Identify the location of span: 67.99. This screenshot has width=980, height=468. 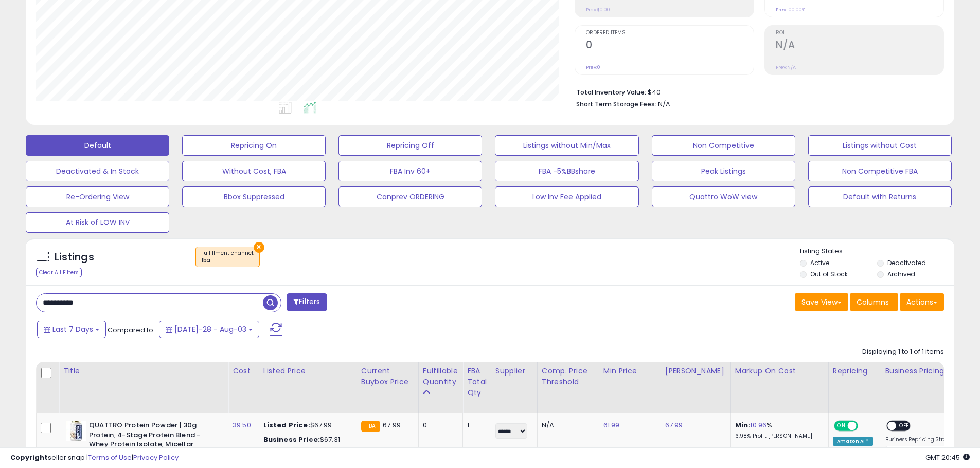
(391, 425).